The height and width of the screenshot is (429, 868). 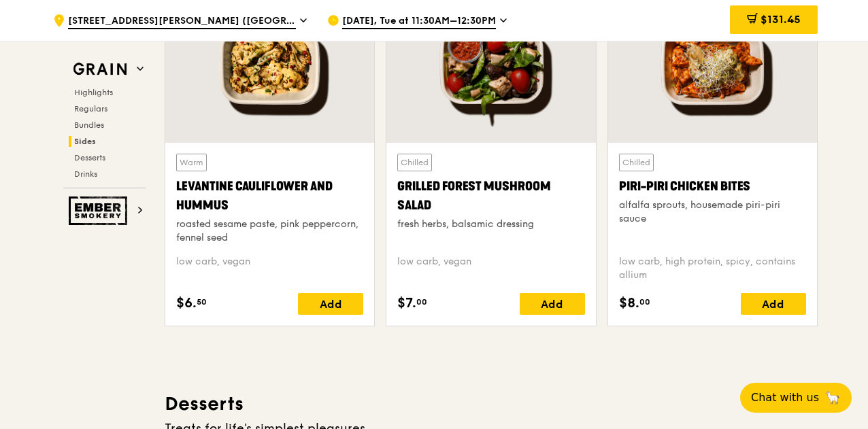 What do you see at coordinates (491, 404) in the screenshot?
I see `h3: Desserts` at bounding box center [491, 404].